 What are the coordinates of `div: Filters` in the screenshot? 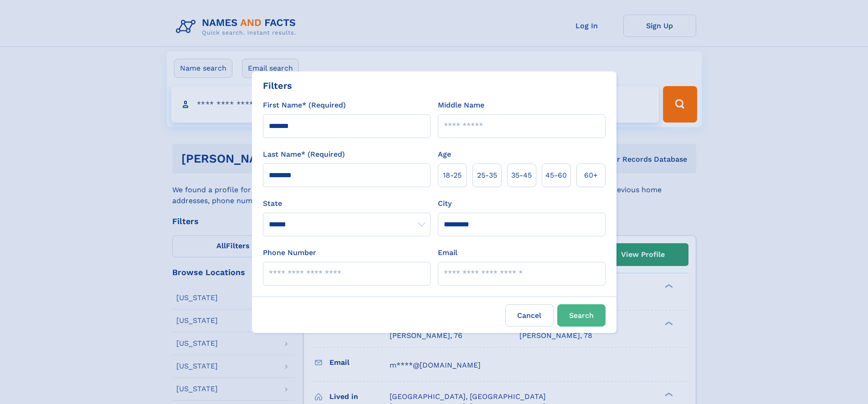 It's located at (278, 86).